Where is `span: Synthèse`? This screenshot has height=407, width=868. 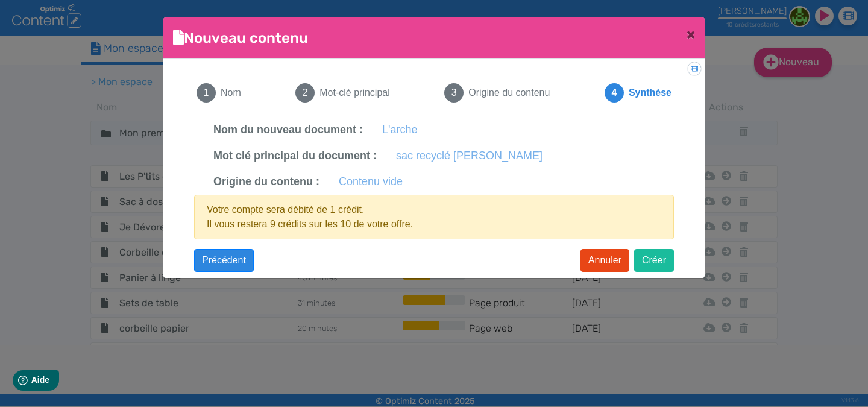
span: Synthèse is located at coordinates (650, 93).